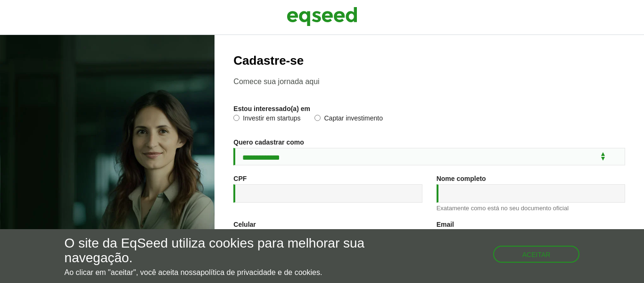 The width and height of the screenshot is (644, 283). Describe the element at coordinates (244, 224) in the screenshot. I see `label: Celular` at that location.